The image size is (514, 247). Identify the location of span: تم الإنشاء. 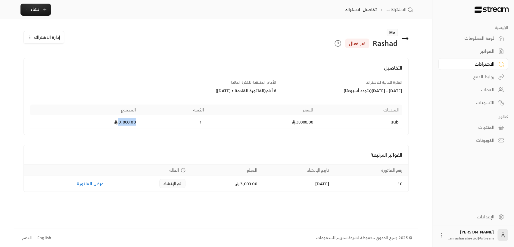
(172, 183).